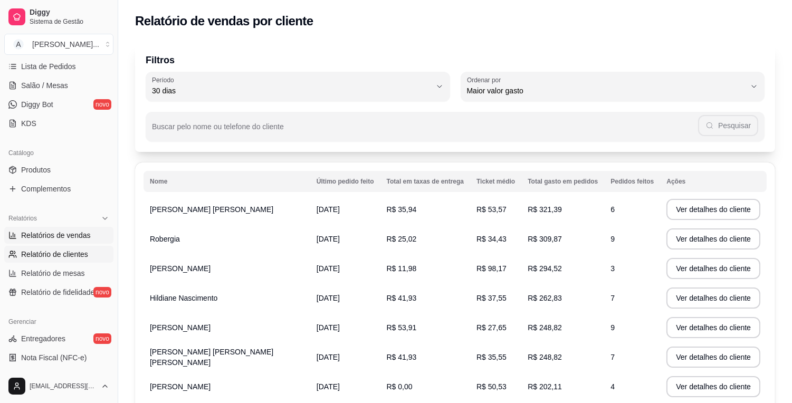 The width and height of the screenshot is (792, 403). What do you see at coordinates (69, 22) in the screenshot?
I see `span: Sistema de Gestão` at bounding box center [69, 22].